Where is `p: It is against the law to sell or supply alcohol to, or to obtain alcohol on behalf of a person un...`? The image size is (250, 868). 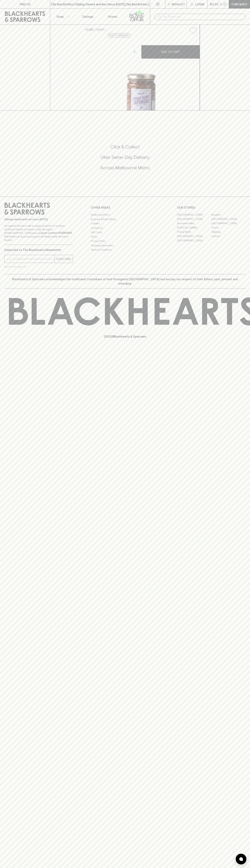
p: It is against the law to sell or supply alcohol to, or to obtain alcohol on behalf of a person un... is located at coordinates (38, 233).